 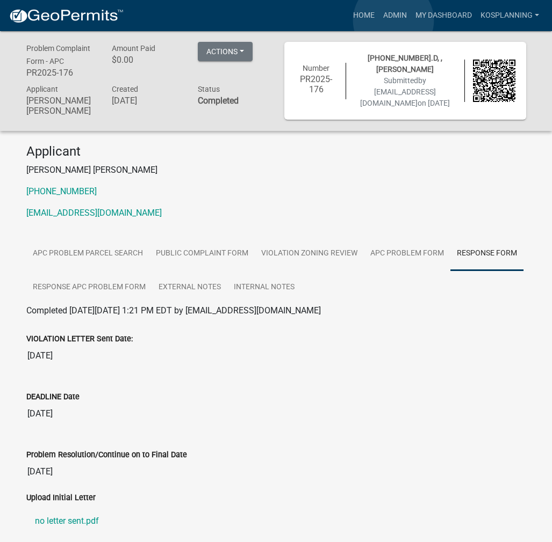 I want to click on a: Home, so click(x=364, y=16).